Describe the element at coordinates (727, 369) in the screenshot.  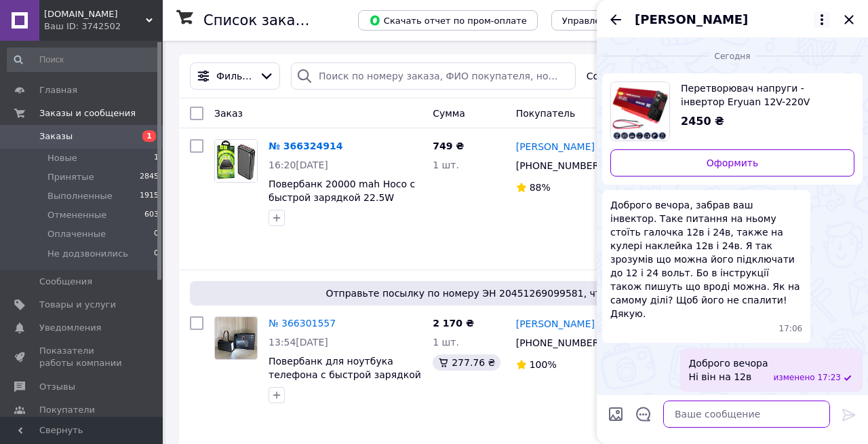
I see `span: Доброго вечора Ні він на 12в` at that location.